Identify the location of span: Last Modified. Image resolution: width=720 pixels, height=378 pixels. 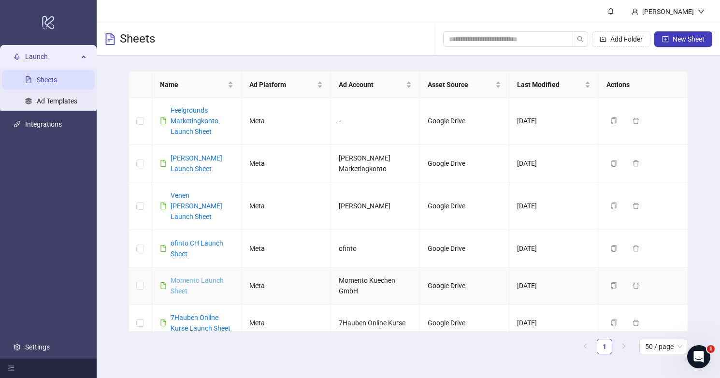
(550, 85).